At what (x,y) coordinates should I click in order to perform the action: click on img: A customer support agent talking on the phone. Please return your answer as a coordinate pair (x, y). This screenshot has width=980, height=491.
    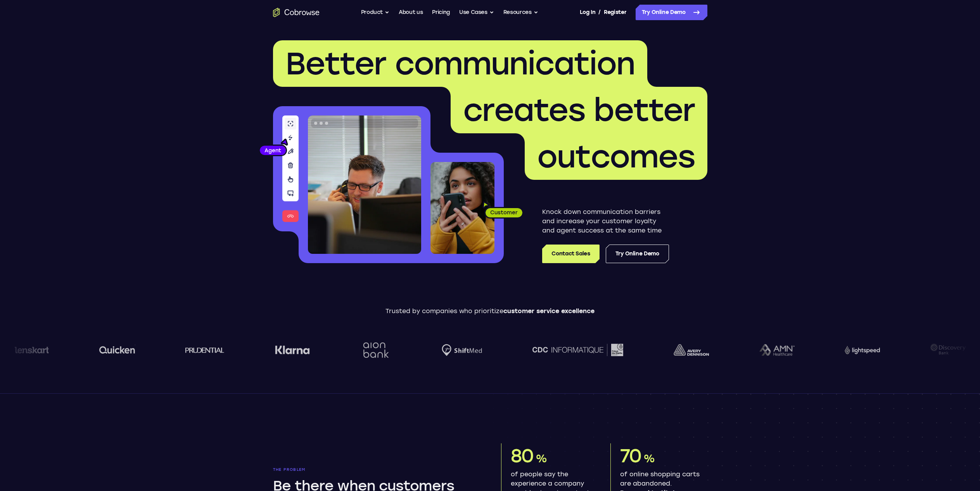
    Looking at the image, I should click on (364, 185).